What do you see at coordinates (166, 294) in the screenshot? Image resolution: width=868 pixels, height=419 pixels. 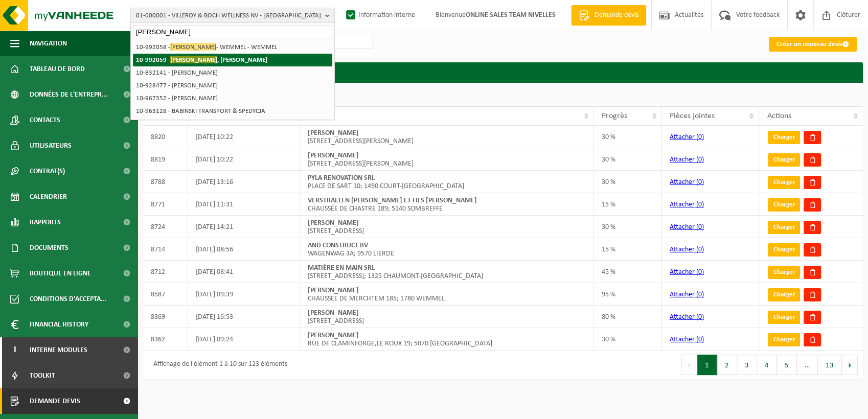 I see `td: 8587` at bounding box center [166, 294].